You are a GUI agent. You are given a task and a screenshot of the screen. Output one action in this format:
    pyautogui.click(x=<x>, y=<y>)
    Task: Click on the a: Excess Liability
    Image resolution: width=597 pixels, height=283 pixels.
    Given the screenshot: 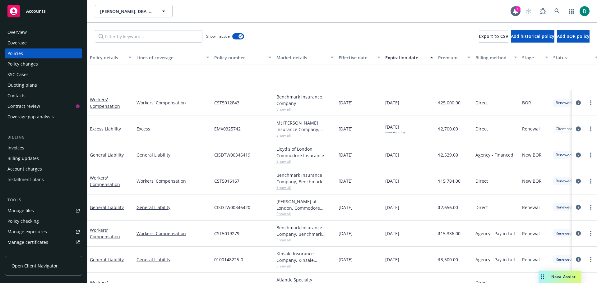 What is the action you would take?
    pyautogui.click(x=105, y=129)
    